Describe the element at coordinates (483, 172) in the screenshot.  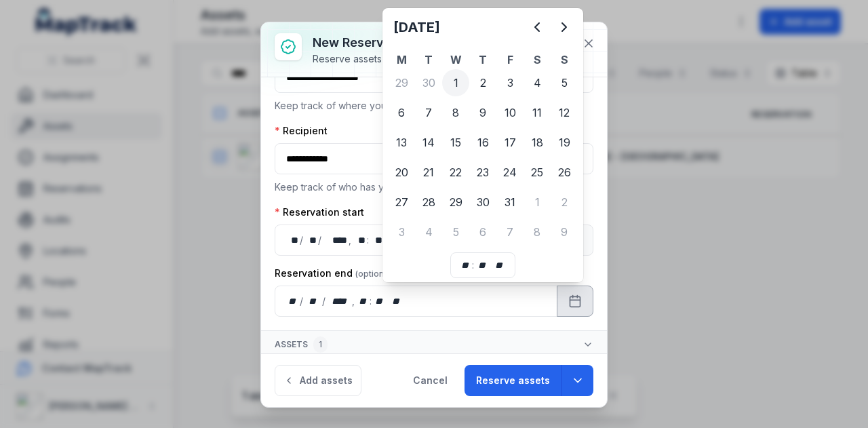
I see `div: Thursday 23 October 2025` at that location.